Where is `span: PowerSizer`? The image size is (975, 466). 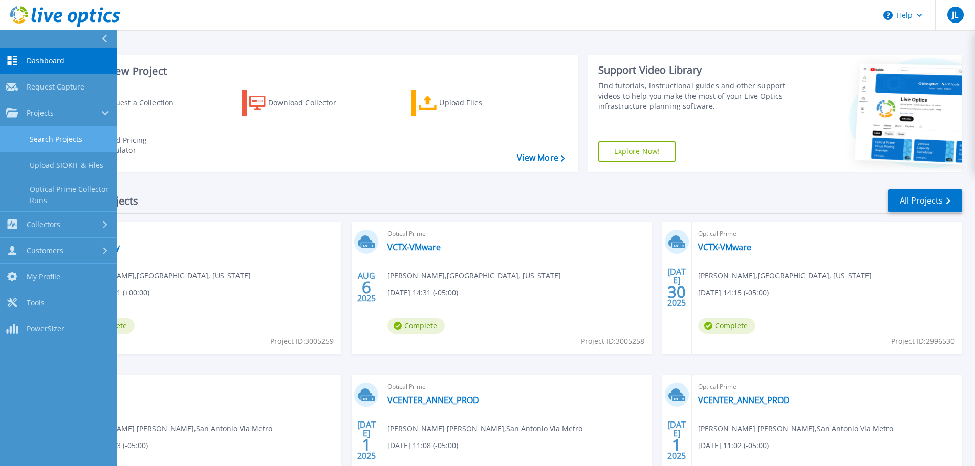
span: PowerSizer is located at coordinates (46, 329).